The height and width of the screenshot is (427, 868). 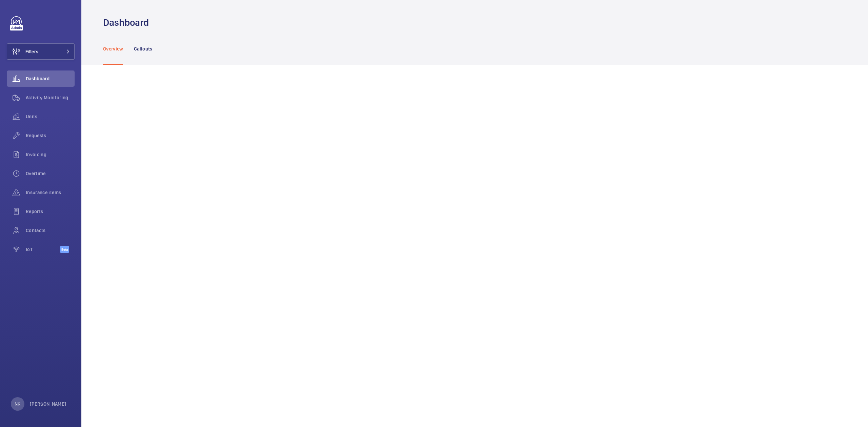 I want to click on h1: Dashboard, so click(x=128, y=22).